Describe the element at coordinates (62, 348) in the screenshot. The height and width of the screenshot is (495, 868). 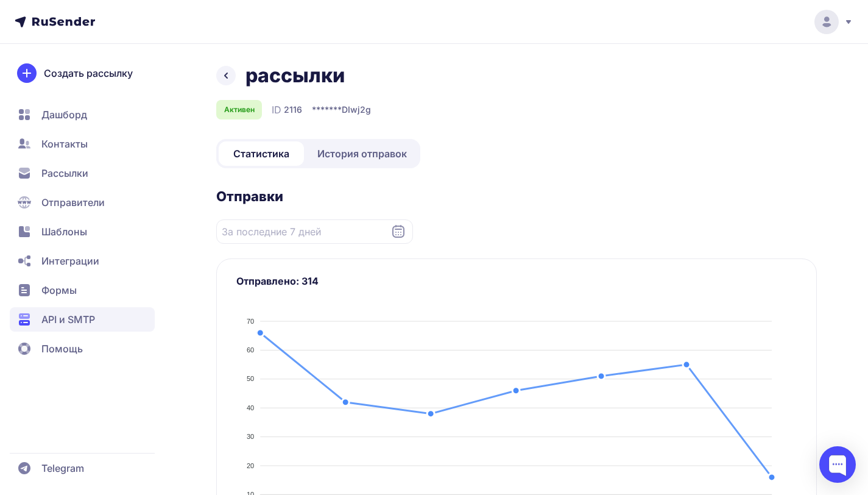
I see `span: Помощь` at that location.